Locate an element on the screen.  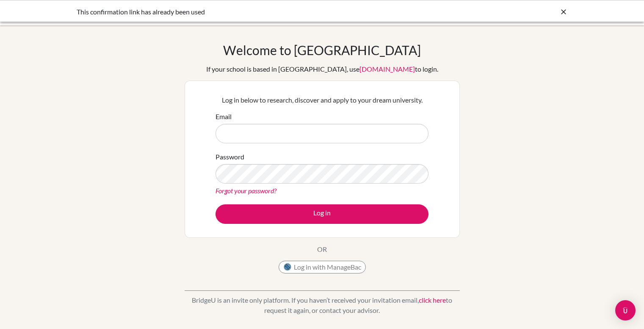
div: Open Intercom Messenger is located at coordinates (625, 310).